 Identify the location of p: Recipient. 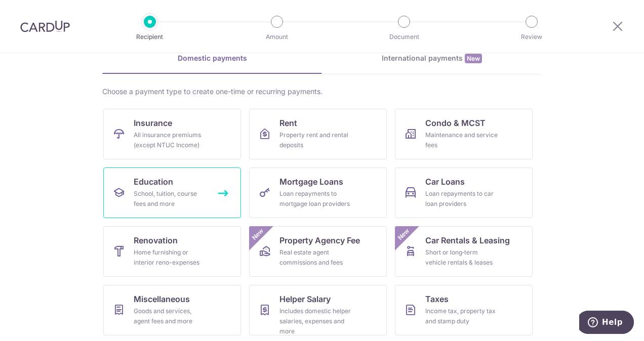
(150, 37).